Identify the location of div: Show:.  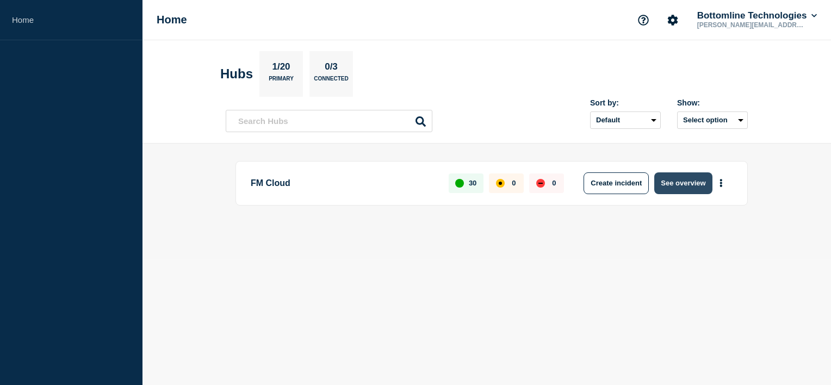
(712, 103).